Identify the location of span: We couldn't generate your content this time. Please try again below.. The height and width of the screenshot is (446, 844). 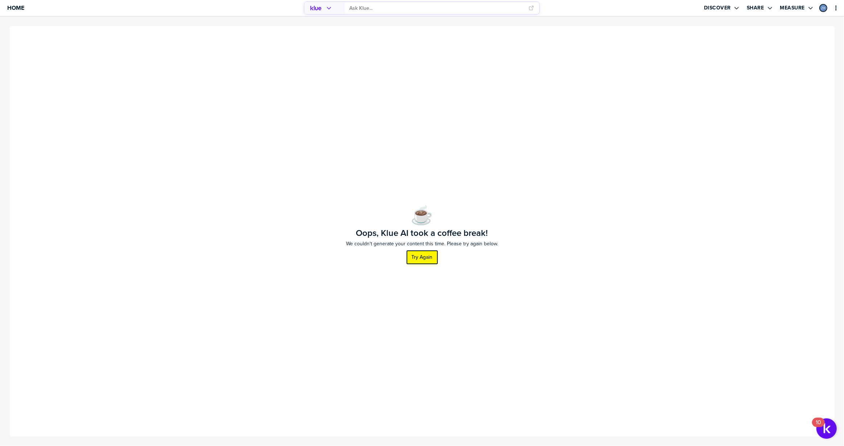
(422, 244).